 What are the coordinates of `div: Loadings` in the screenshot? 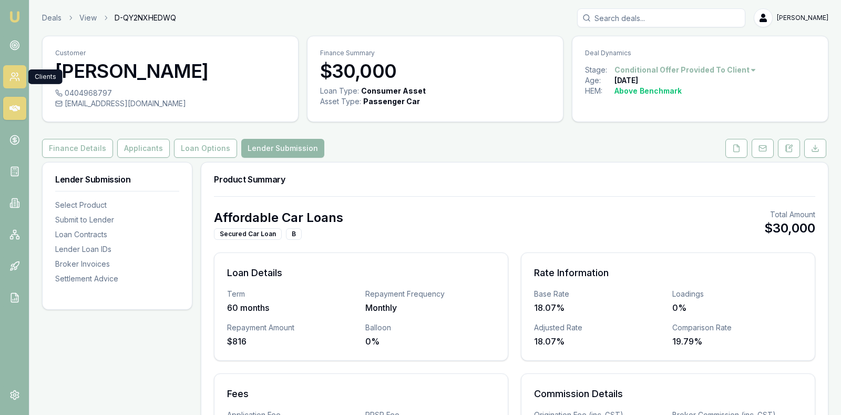 It's located at (737, 294).